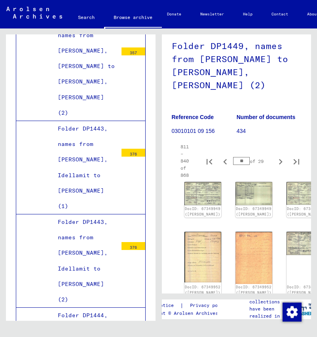 The height and width of the screenshot is (337, 317). I want to click on p: have been realized in partnership with, so click(271, 320).